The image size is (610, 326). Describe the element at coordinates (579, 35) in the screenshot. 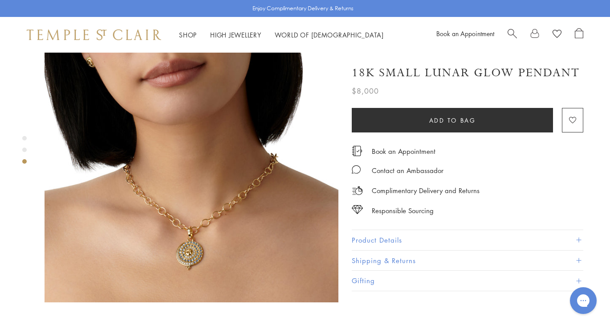

I see `a: Open Shopping Bag` at that location.